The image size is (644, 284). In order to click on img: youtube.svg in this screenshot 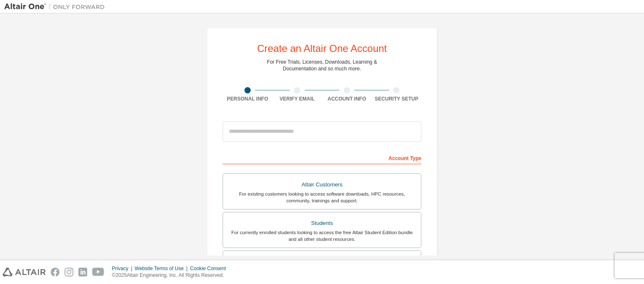, I will do `click(98, 272)`.